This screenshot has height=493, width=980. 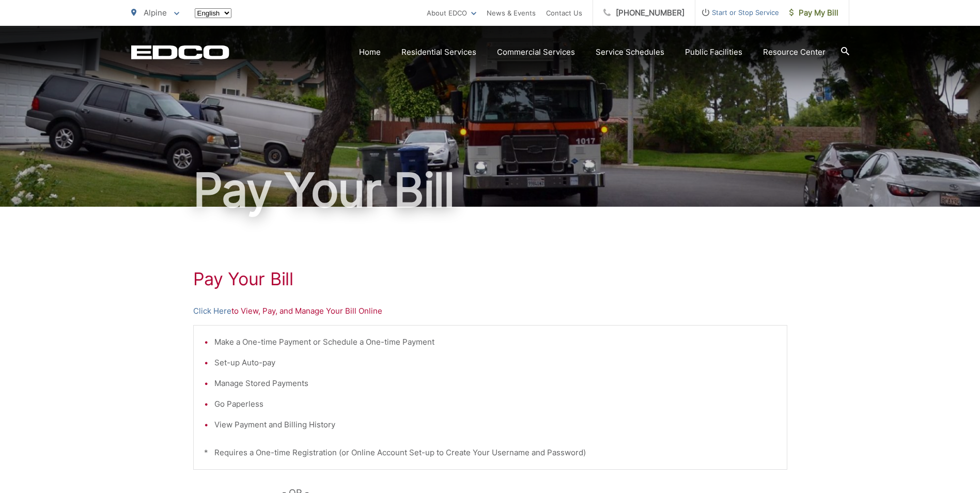 What do you see at coordinates (496, 383) in the screenshot?
I see `li: Manage Stored Payments` at bounding box center [496, 383].